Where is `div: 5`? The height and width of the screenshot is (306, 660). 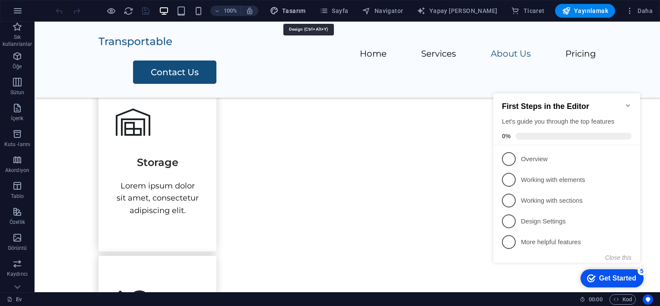 div: 5 is located at coordinates (152, 191).